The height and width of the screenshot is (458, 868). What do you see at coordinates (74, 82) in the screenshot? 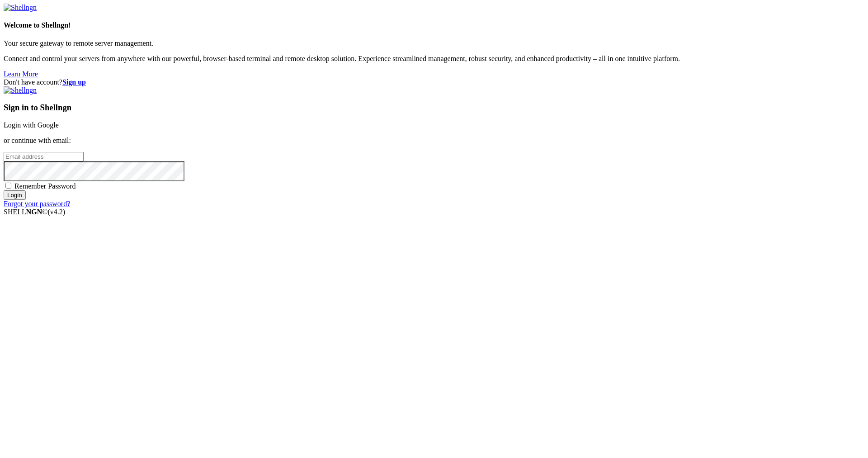
I see `a: Sign up` at bounding box center [74, 82].